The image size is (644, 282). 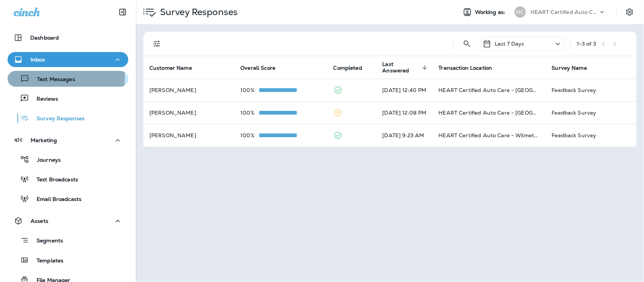 What do you see at coordinates (38, 60) in the screenshot?
I see `p: Inbox` at bounding box center [38, 60].